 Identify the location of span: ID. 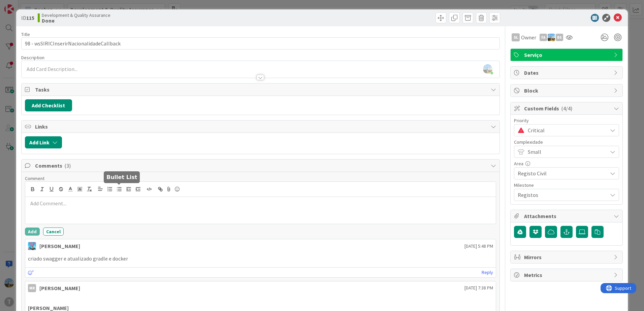
(27, 18).